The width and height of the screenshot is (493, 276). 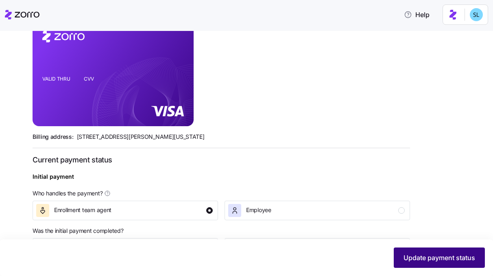 I want to click on button: Update payment status, so click(x=439, y=257).